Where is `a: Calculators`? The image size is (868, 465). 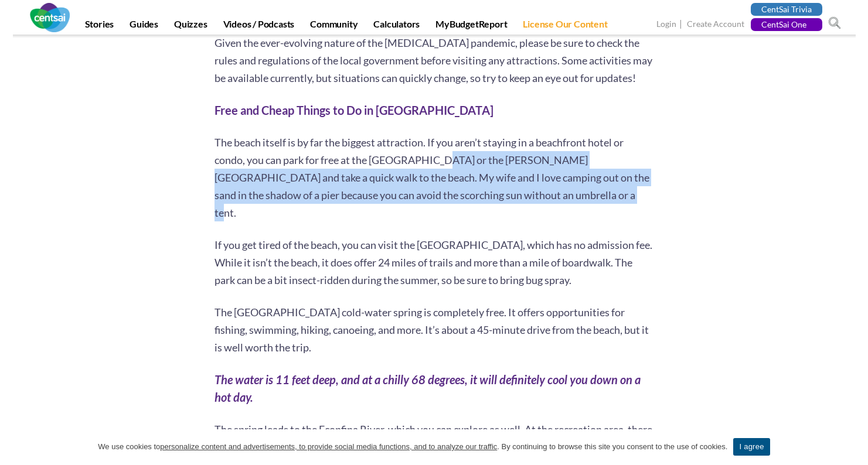 a: Calculators is located at coordinates (396, 27).